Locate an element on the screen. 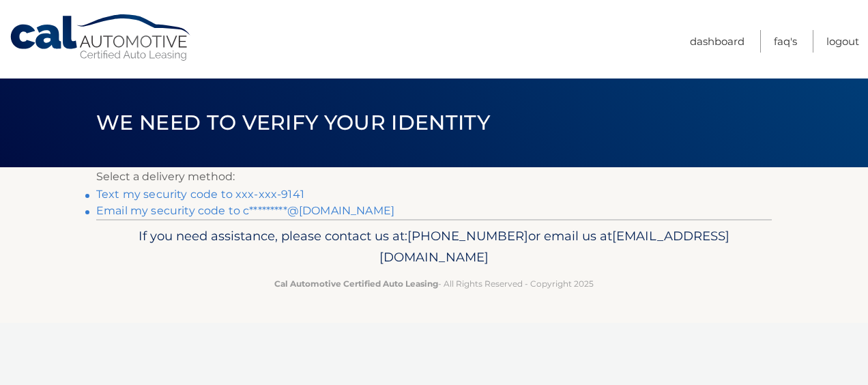 This screenshot has height=385, width=868. a: Dashboard is located at coordinates (718, 41).